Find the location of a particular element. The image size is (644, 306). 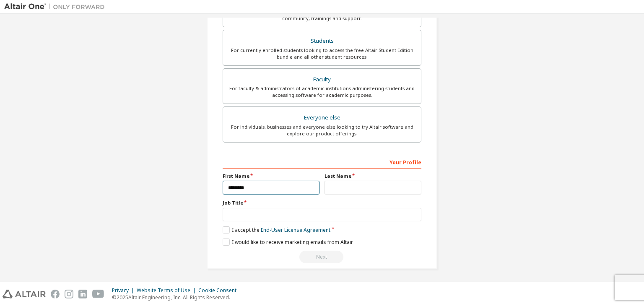

div: For individuals, businesses and everyone else looking to try Altair software and explore our prod... is located at coordinates (322, 130).